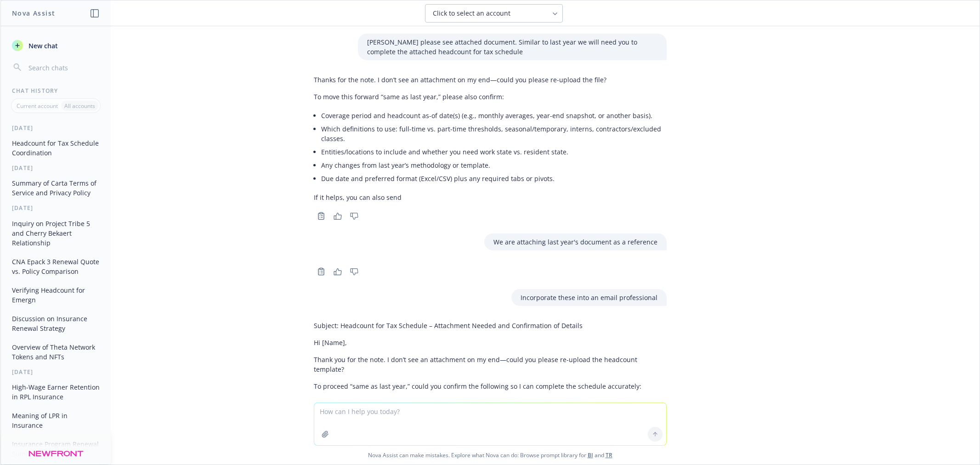 The image size is (980, 465). What do you see at coordinates (490, 342) in the screenshot?
I see `p: Hi [Name],` at bounding box center [490, 342].